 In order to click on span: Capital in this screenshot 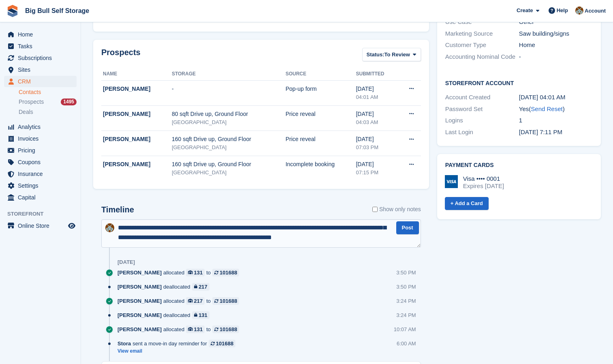, I will do `click(42, 197)`.